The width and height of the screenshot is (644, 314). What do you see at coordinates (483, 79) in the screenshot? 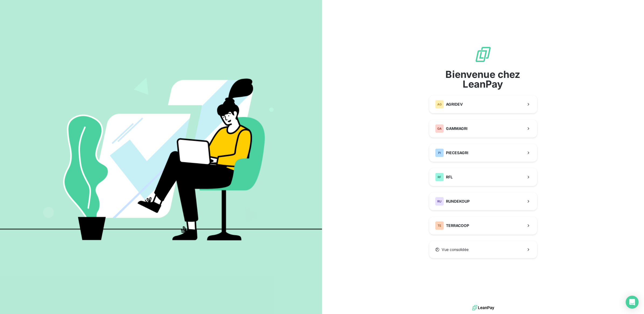
I see `span: Bienvenue chez LeanPay` at bounding box center [483, 79].